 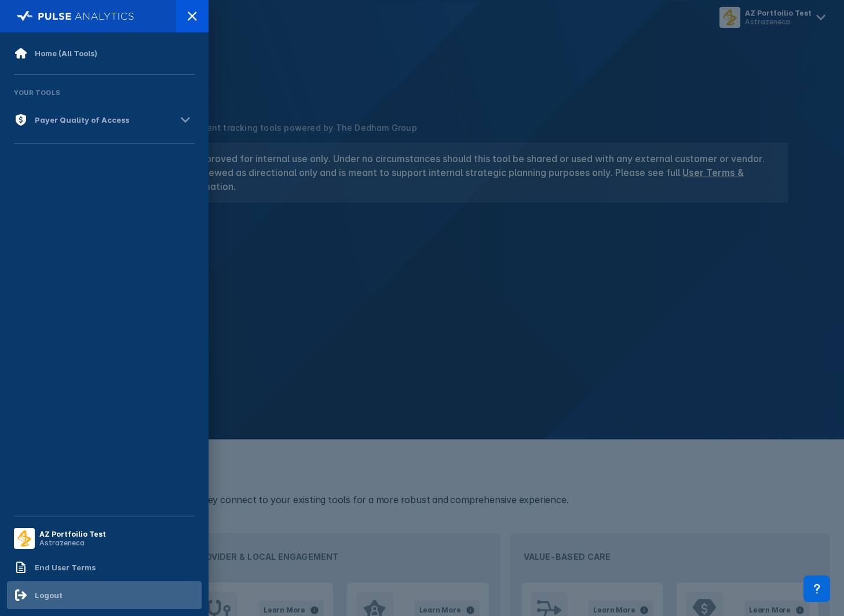 What do you see at coordinates (104, 53) in the screenshot?
I see `a: Home (All Tools)` at bounding box center [104, 53].